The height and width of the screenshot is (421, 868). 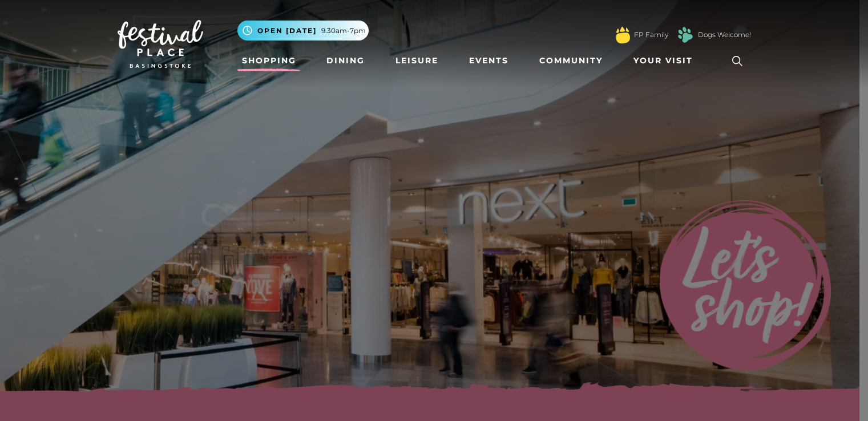 What do you see at coordinates (345, 60) in the screenshot?
I see `a: Dining` at bounding box center [345, 60].